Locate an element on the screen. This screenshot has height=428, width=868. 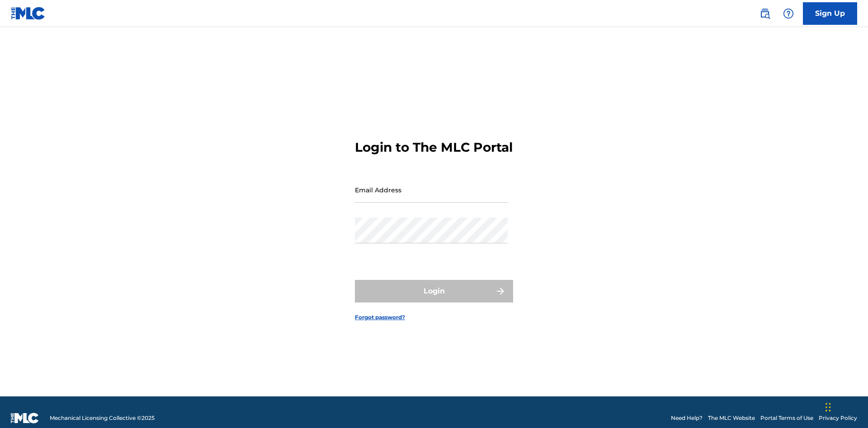
img: search is located at coordinates (765, 13).